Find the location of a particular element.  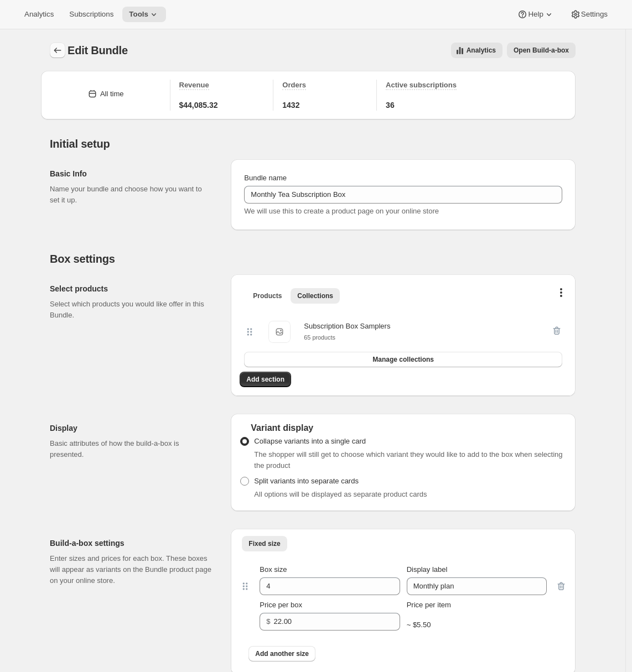

button: View all analytics related to this specific bundles, within certain timeframes is located at coordinates (477, 50).